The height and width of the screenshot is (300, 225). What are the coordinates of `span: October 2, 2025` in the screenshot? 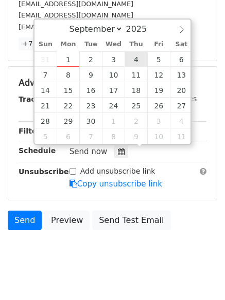 It's located at (136, 121).